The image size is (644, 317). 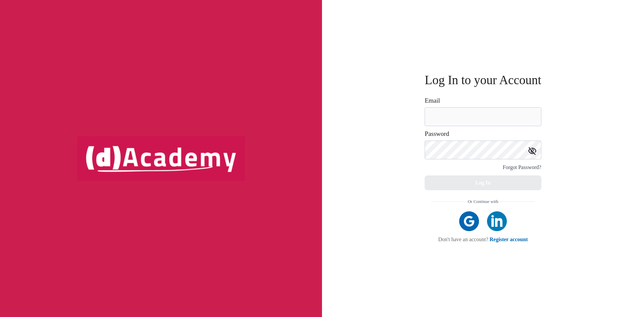 I want to click on img: icon, so click(x=533, y=151).